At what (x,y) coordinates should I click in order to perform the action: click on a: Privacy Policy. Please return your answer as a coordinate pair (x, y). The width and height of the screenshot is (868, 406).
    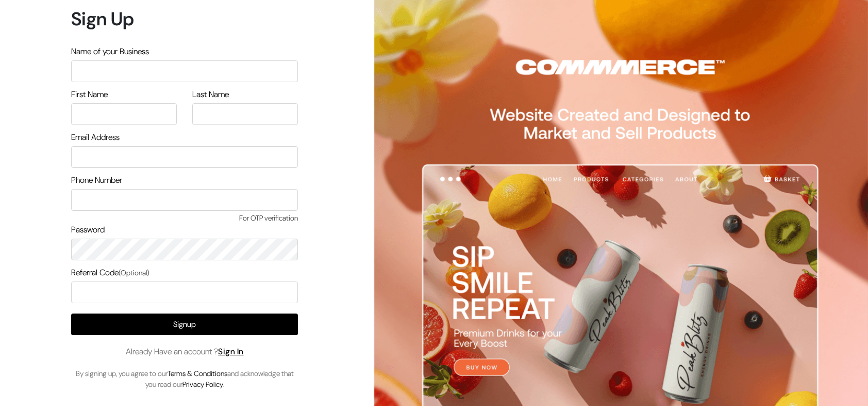
    Looking at the image, I should click on (203, 384).